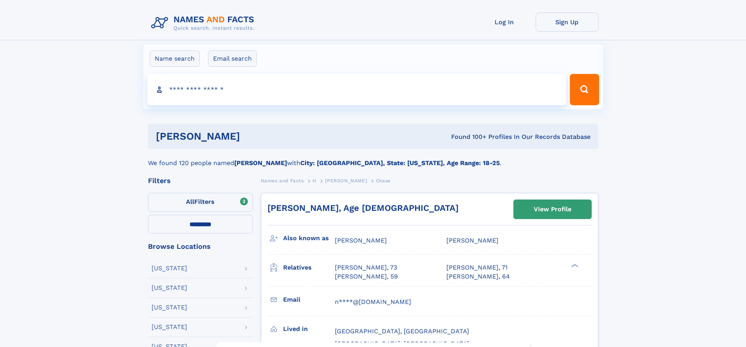  Describe the element at coordinates (309, 300) in the screenshot. I see `h3: Email` at that location.